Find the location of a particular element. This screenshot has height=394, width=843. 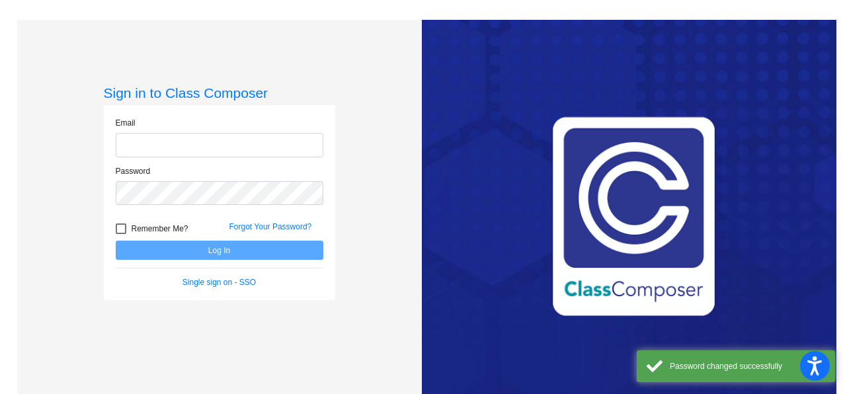

a: Single sign on - SSO is located at coordinates (219, 282).